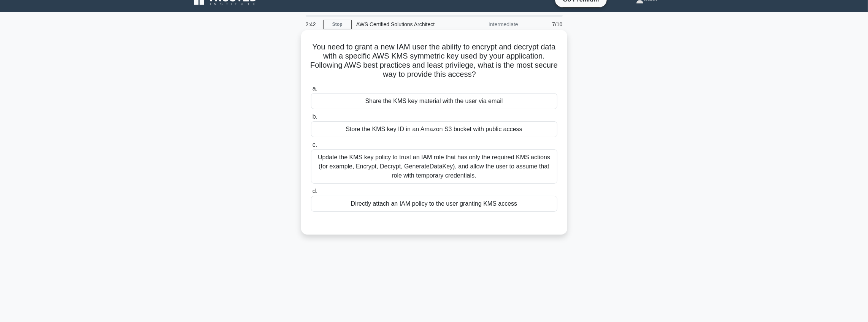  I want to click on div: AWS Certified Solutions Architect, so click(404, 24).